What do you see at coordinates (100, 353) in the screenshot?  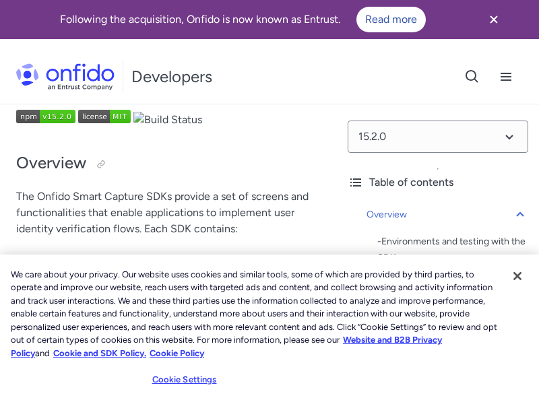 I see `a: Cookie and SDK Policy.` at bounding box center [100, 353].